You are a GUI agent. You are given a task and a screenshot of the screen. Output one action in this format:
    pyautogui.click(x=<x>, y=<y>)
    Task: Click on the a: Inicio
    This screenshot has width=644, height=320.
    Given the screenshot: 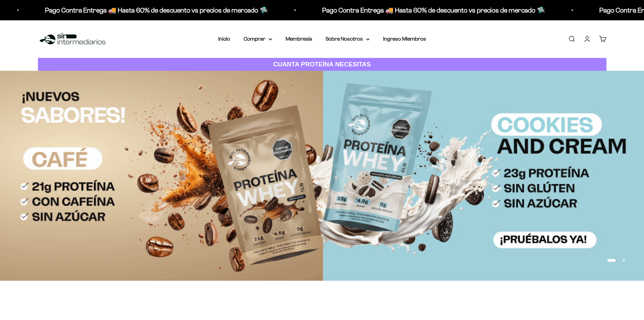 What is the action you would take?
    pyautogui.click(x=224, y=39)
    